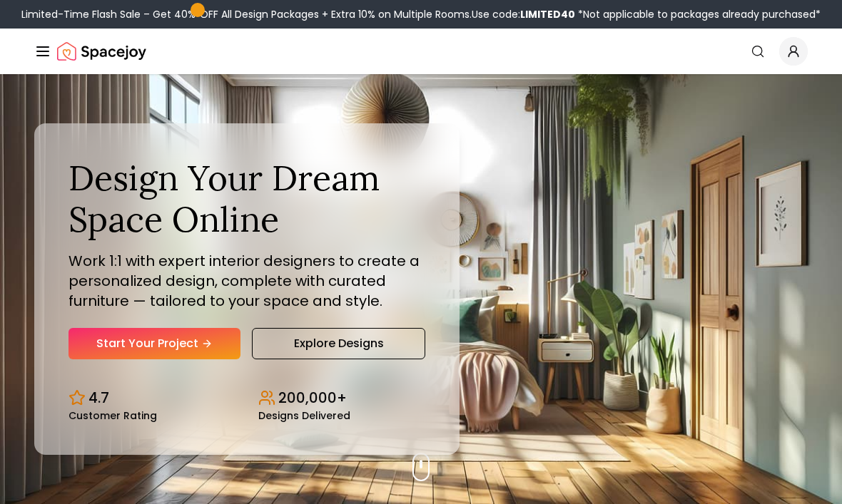 This screenshot has width=842, height=504. What do you see at coordinates (304, 415) in the screenshot?
I see `small: Designs Delivered` at bounding box center [304, 415].